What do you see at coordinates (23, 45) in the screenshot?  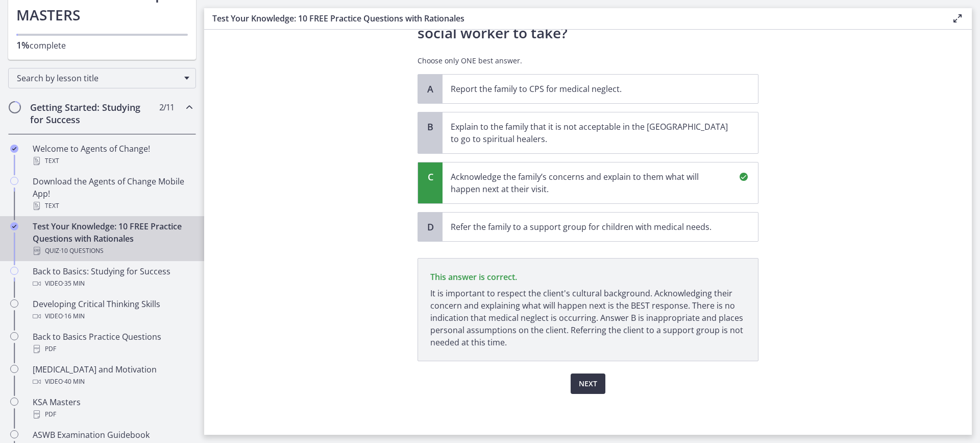 I see `span: 1%` at bounding box center [23, 45].